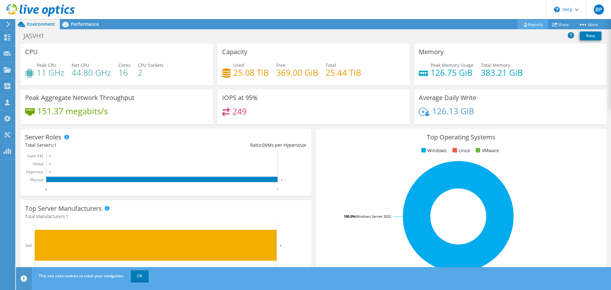  Describe the element at coordinates (373, 216) in the screenshot. I see `tspan: Windows Server 2022` at that location.